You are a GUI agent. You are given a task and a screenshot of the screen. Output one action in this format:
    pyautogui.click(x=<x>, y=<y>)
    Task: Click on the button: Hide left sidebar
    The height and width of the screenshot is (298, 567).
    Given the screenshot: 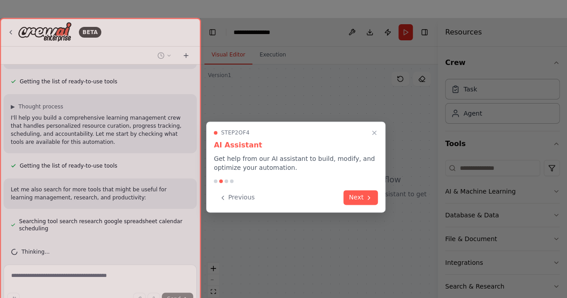 What is the action you would take?
    pyautogui.click(x=213, y=32)
    